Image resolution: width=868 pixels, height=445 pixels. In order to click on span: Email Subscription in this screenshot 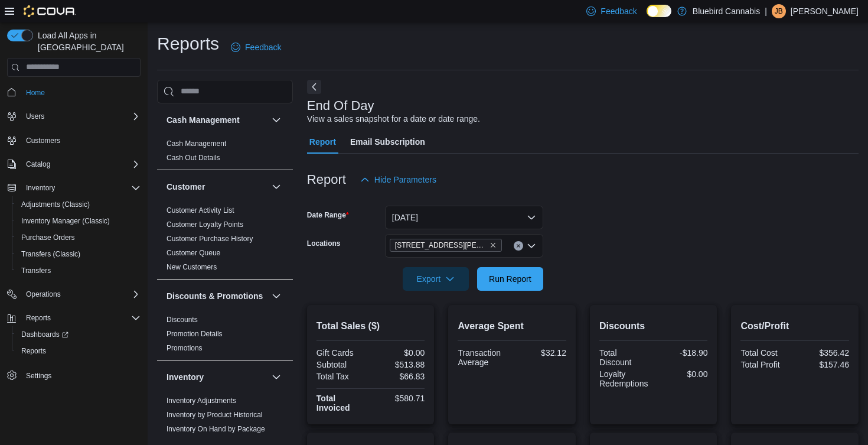, I will do `click(388, 142)`.